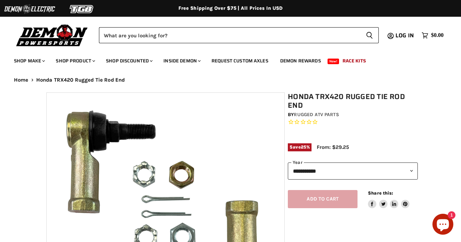 This screenshot has height=242, width=461. I want to click on span: Share this:, so click(381, 193).